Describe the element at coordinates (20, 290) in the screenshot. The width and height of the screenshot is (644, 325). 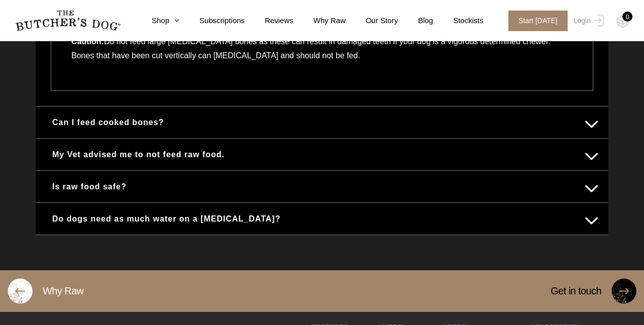
I see `img: TBD_Button_Gold_new-white.png` at that location.